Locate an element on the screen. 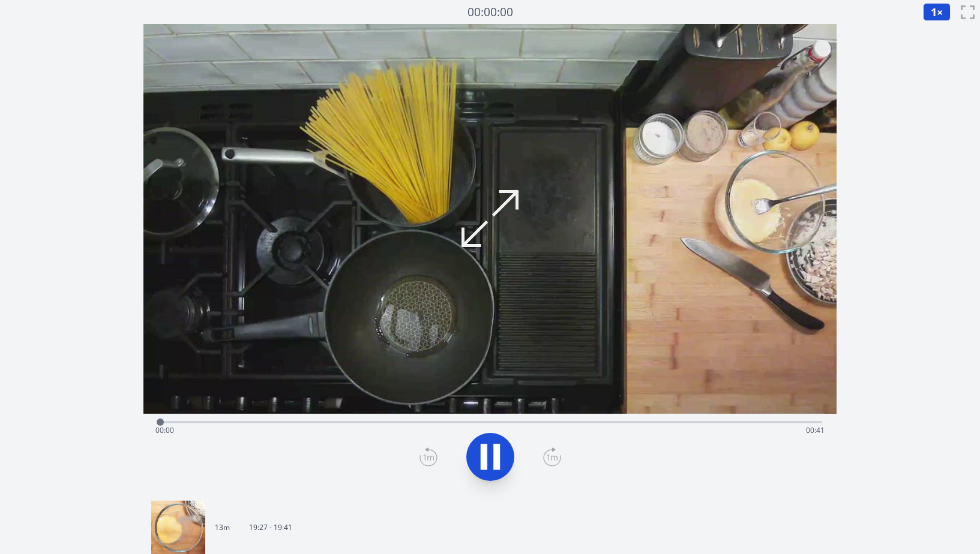  p: 19:27 - 19:41 is located at coordinates (271, 528).